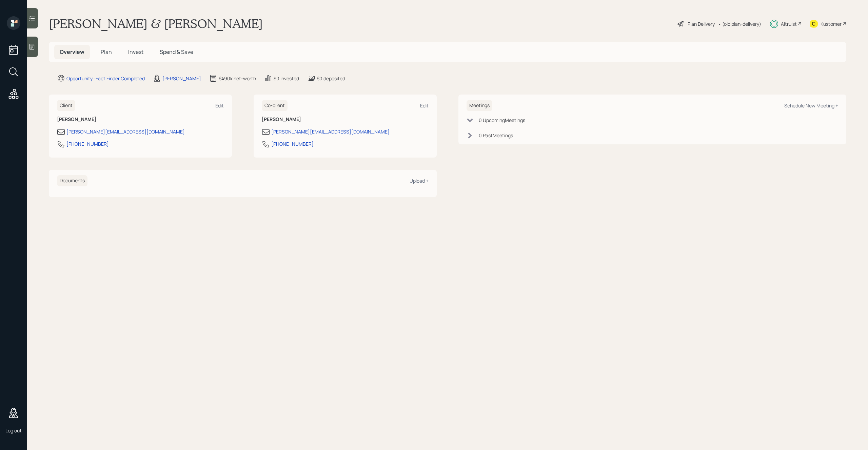  Describe the element at coordinates (66, 105) in the screenshot. I see `h6: Client` at that location.